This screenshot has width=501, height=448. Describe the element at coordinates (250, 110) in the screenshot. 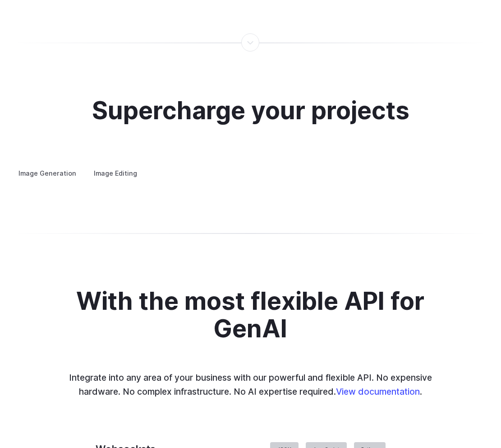

I see `h2: Supercharge your projects` at that location.